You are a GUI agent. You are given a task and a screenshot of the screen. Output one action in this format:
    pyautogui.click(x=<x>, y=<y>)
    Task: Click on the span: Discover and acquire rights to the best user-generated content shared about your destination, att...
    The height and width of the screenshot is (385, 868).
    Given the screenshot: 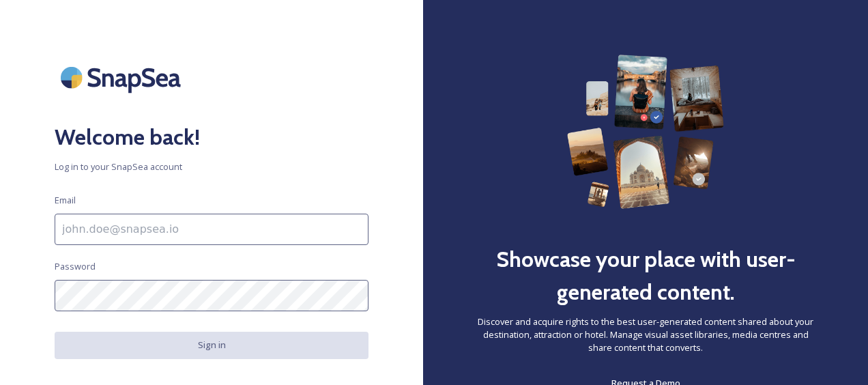 What is the action you would take?
    pyautogui.click(x=645, y=335)
    